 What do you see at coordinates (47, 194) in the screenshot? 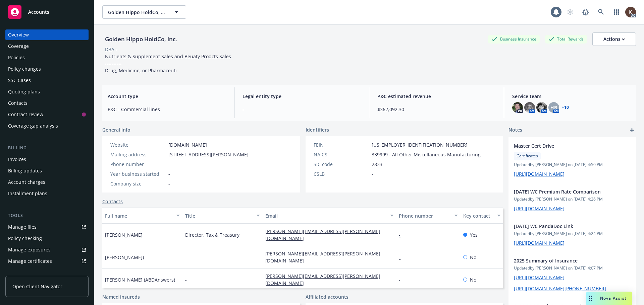
I see `a: Installment plans` at bounding box center [47, 194].